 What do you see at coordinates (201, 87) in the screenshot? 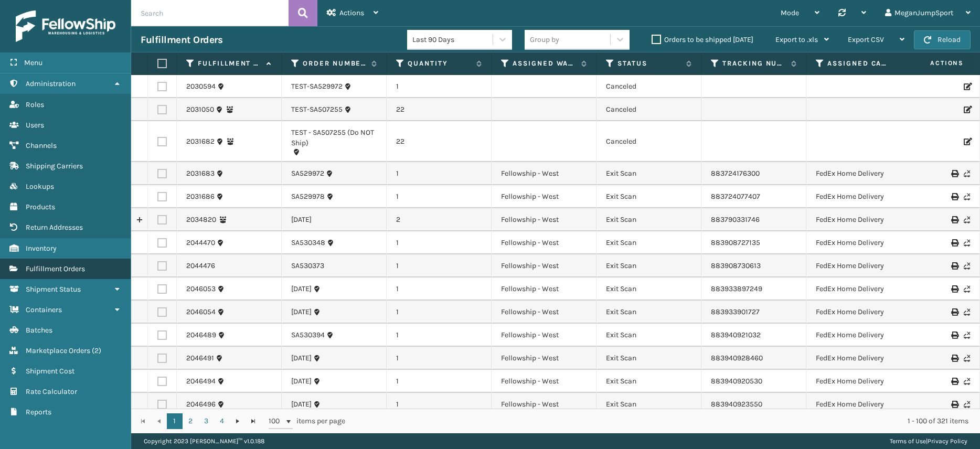
I see `a: 2030594` at bounding box center [201, 87].